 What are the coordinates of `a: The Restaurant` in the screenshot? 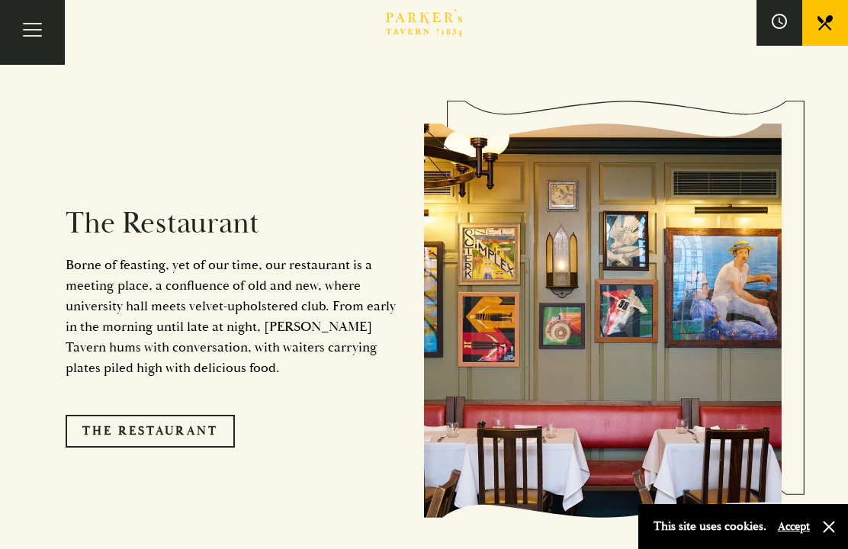 It's located at (150, 431).